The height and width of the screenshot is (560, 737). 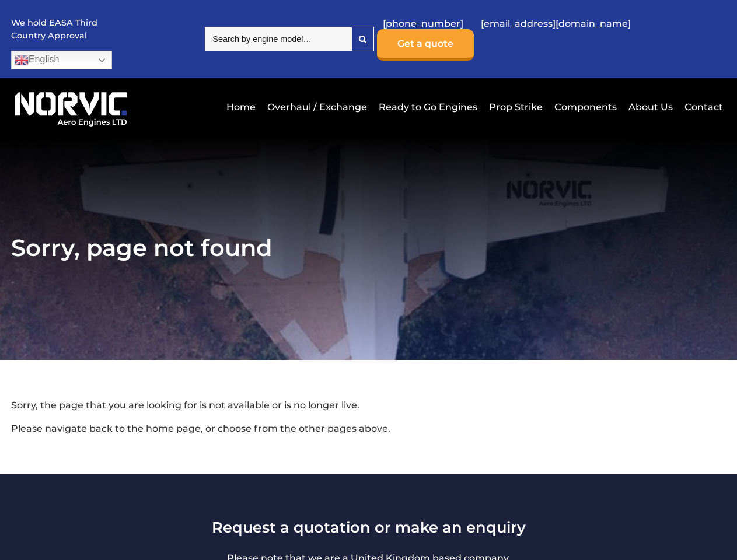 What do you see at coordinates (425, 45) in the screenshot?
I see `a: Get a quote` at bounding box center [425, 45].